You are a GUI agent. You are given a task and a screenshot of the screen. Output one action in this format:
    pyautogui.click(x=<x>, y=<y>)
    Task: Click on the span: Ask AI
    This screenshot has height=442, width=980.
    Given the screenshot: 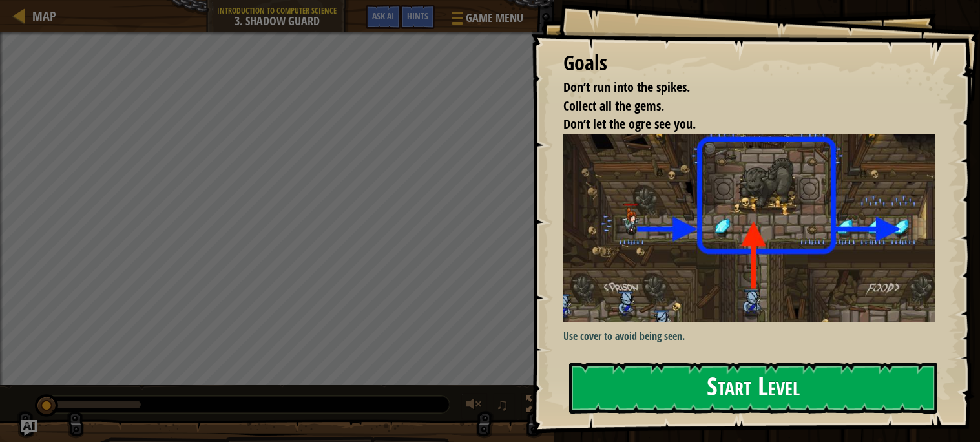 What is the action you would take?
    pyautogui.click(x=383, y=15)
    